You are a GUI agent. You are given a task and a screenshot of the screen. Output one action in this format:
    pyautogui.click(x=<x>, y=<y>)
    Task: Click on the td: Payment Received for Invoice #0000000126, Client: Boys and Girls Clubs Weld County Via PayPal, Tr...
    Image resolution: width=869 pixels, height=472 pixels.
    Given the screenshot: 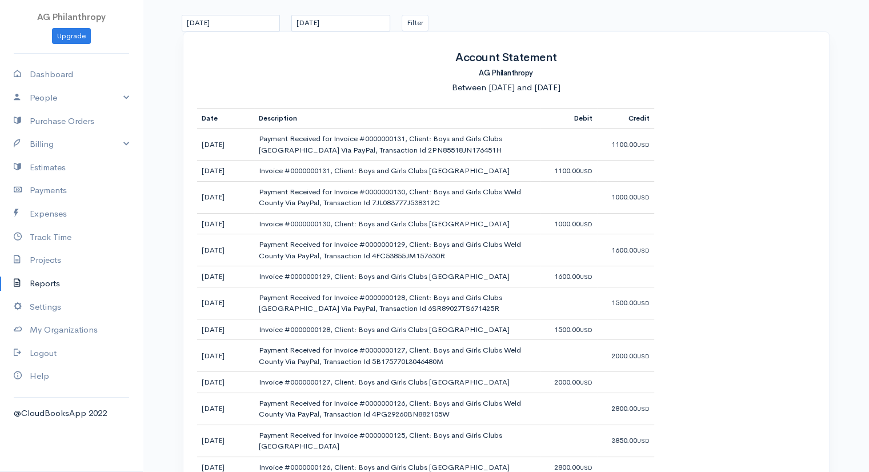 What is the action you would take?
    pyautogui.click(x=397, y=409)
    